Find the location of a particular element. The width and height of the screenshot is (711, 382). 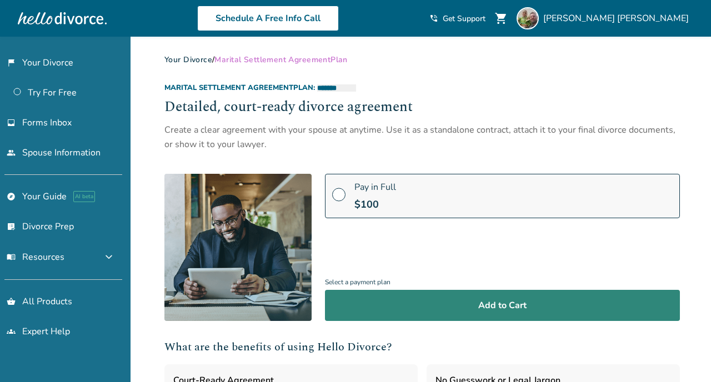

h2: Detailed, court-ready divorce agreement is located at coordinates (422, 108).